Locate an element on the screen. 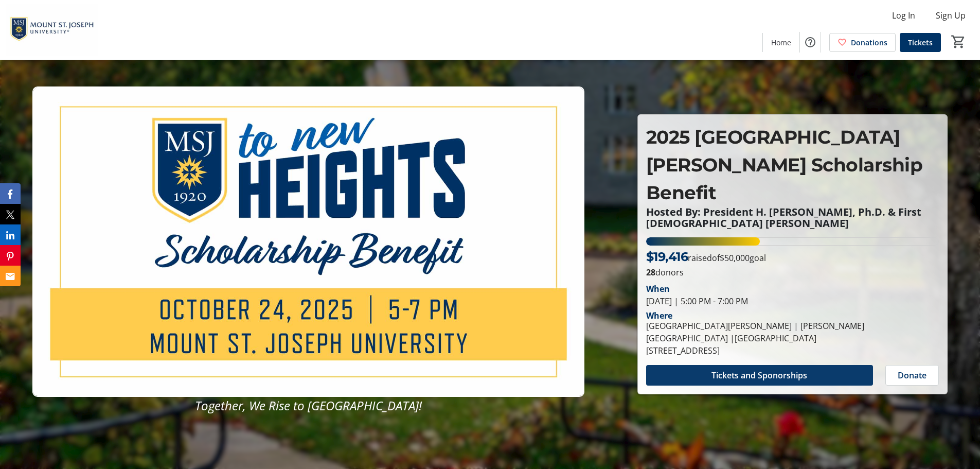 The width and height of the screenshot is (980, 469). button: Log In is located at coordinates (903, 15).